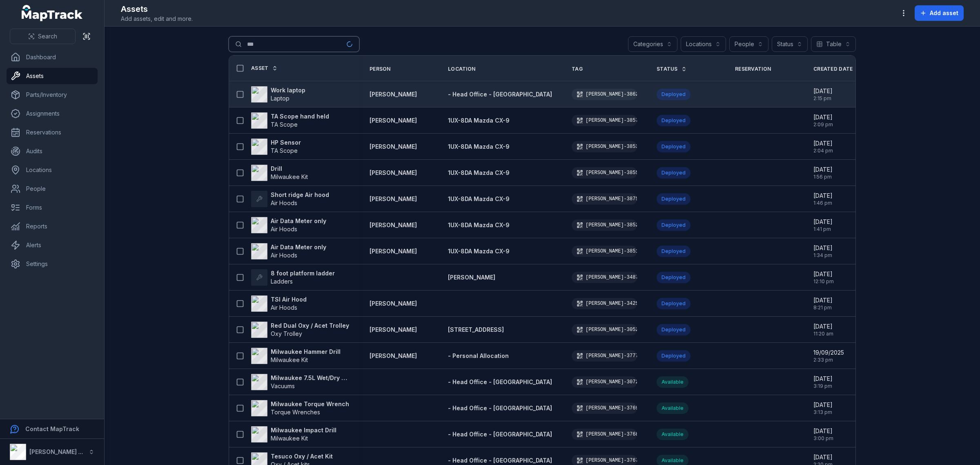 Image resolution: width=980 pixels, height=465 pixels. What do you see at coordinates (264, 68) in the screenshot?
I see `a: Asset` at bounding box center [264, 68].